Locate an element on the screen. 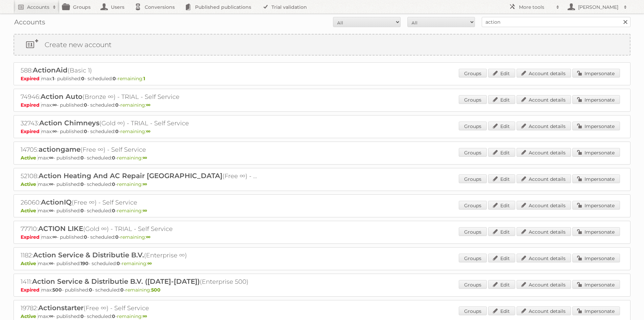 This screenshot has width=644, height=320. h2: Accounts is located at coordinates (38, 7).